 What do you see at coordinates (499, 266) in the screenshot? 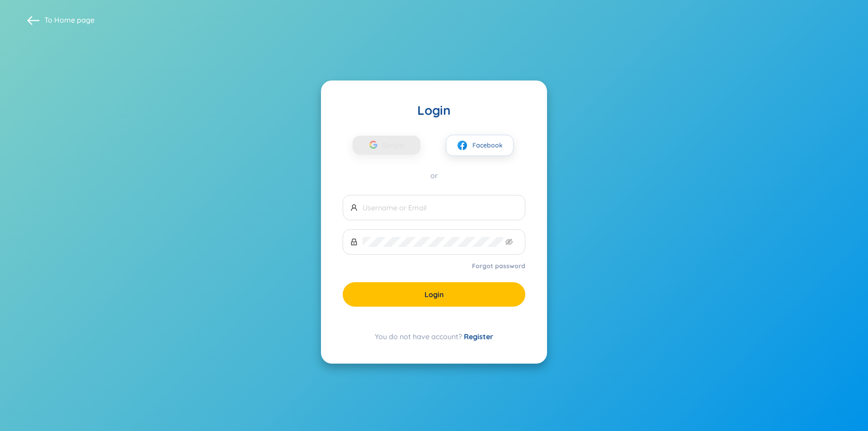
I see `a: Forgot password` at bounding box center [499, 266].